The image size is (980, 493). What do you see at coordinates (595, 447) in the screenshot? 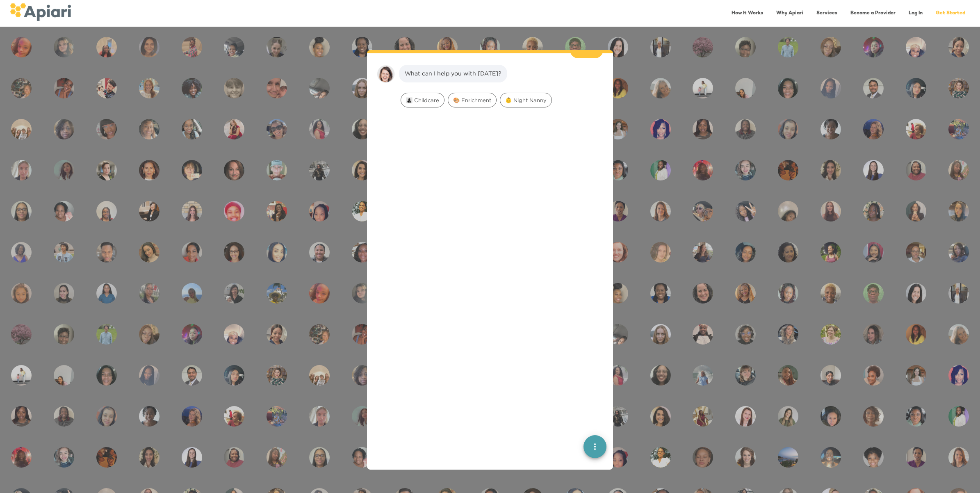
I see `button: quick menu` at bounding box center [595, 447].